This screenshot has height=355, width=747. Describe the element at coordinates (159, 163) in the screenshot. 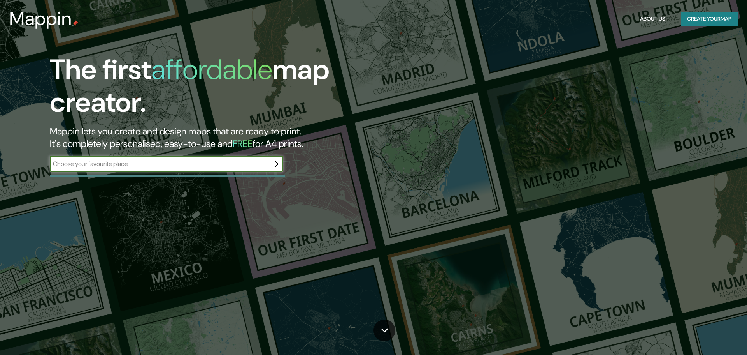

I see `input: Choose your favourite place` at that location.